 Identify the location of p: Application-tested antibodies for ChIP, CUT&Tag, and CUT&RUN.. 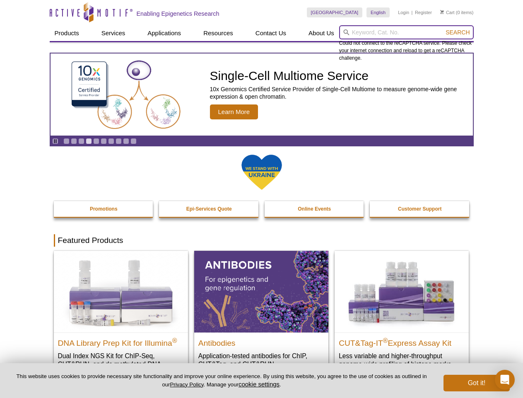
(261, 359).